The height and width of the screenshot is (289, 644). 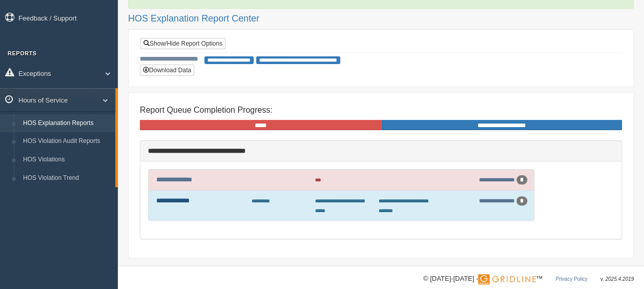 What do you see at coordinates (66, 160) in the screenshot?
I see `a: HOS Violations` at bounding box center [66, 160].